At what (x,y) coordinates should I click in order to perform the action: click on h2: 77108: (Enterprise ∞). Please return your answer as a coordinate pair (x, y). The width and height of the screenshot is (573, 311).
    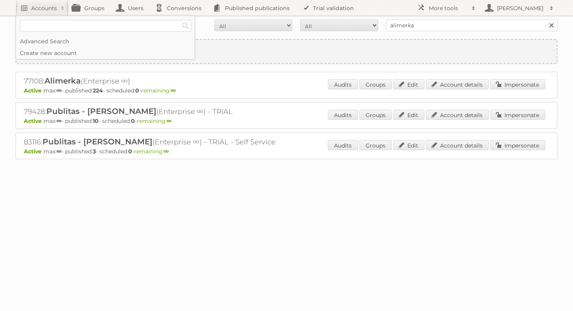
    Looking at the image, I should click on (160, 81).